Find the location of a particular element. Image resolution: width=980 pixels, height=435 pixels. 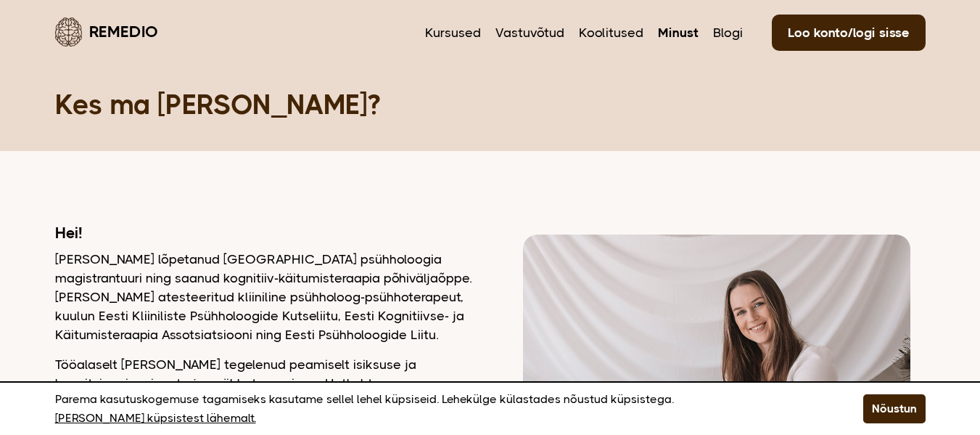

a: Vastuvõtud is located at coordinates (529, 33).